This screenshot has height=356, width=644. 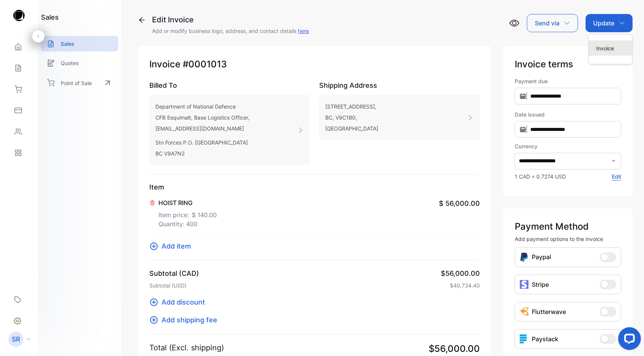 What do you see at coordinates (202, 117) in the screenshot?
I see `p: CFB Esquimalt, Base Logistics Officer,` at bounding box center [202, 117].